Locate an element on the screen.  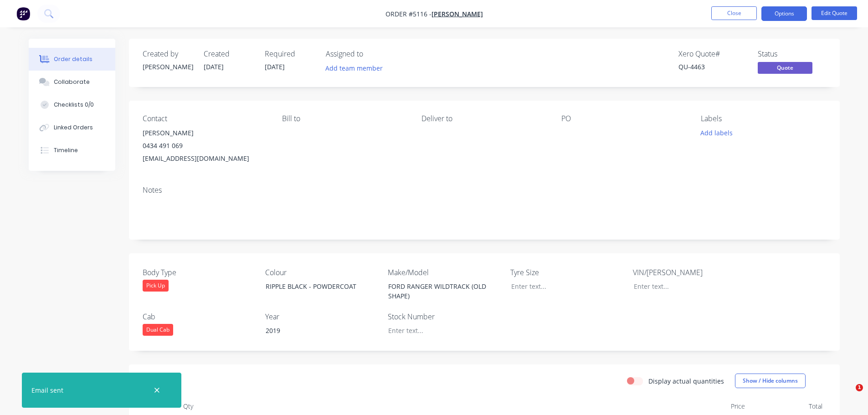
div: FORD RANGER WILDTRACK (OLD SHAPE) is located at coordinates (438, 291).